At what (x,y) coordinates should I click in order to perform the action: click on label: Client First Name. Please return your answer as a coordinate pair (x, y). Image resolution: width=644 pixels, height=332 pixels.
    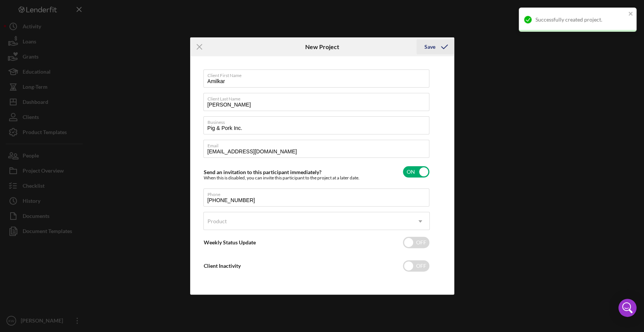
    Looking at the image, I should click on (318, 74).